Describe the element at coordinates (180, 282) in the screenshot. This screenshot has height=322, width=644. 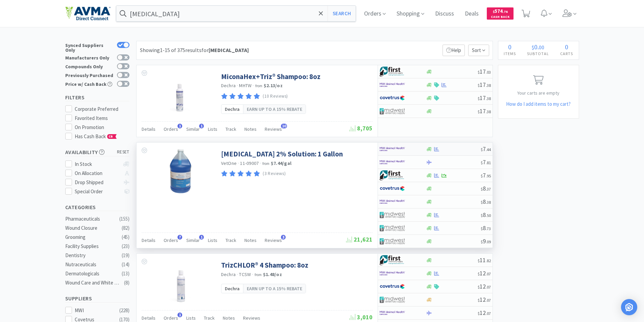
I see `img: 60a5d6b23e294bb2b2fb44a53b530c84_399516.jpg` at that location.